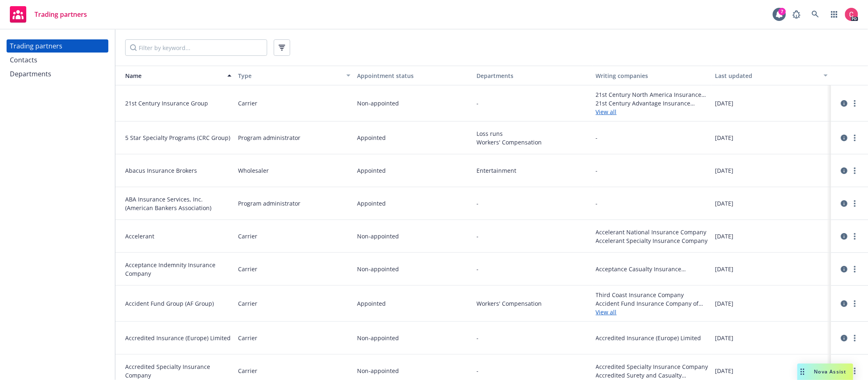 This screenshot has height=380, width=868. What do you see at coordinates (652, 269) in the screenshot?
I see `span: Acceptance Casualty Insurance Company` at bounding box center [652, 269].